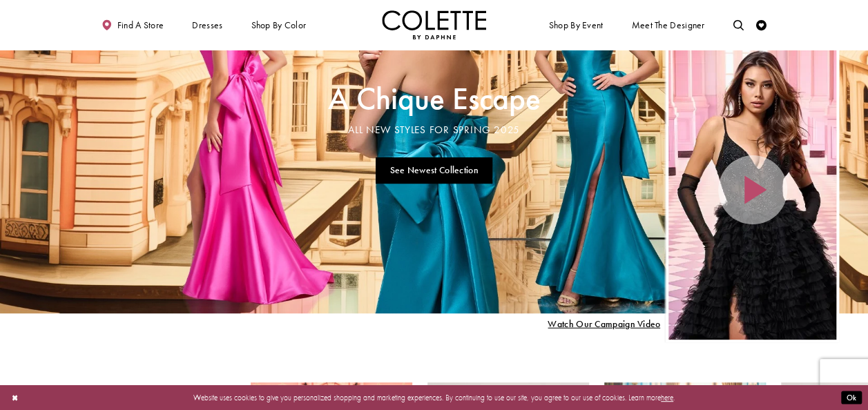  What do you see at coordinates (434, 25) in the screenshot?
I see `a: Visit Home Page` at bounding box center [434, 25].